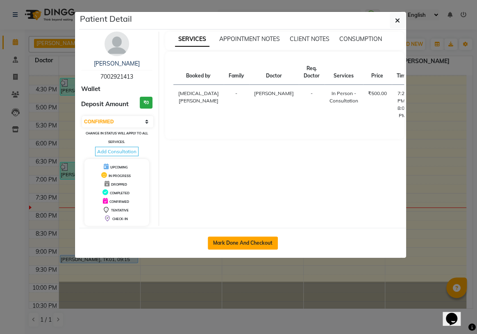 The image size is (477, 334). I want to click on div: ₹500.00, so click(378, 93).